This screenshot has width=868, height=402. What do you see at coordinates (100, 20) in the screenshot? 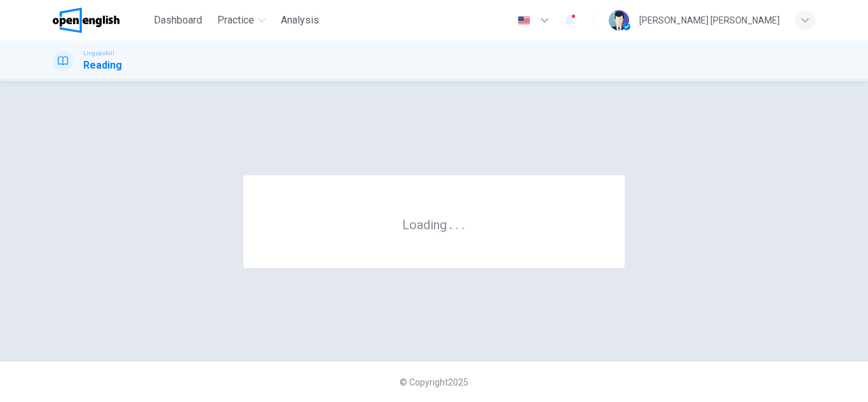
I see `a: OpenEnglish logo` at bounding box center [100, 20].